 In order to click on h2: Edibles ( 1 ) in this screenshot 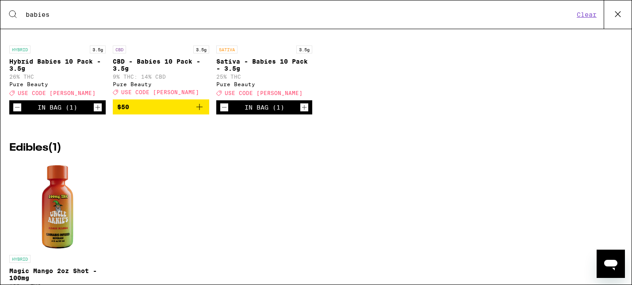, I will do `click(316, 148)`.